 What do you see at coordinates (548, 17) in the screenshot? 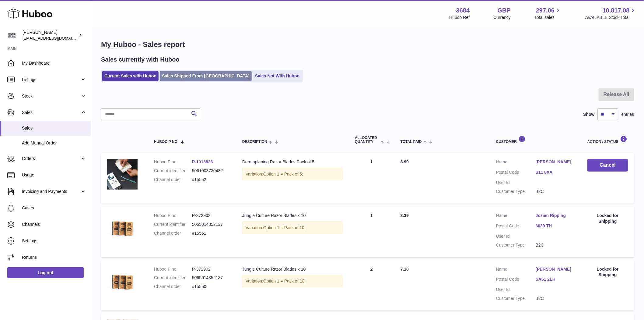
I see `span: Total sales` at bounding box center [548, 17].